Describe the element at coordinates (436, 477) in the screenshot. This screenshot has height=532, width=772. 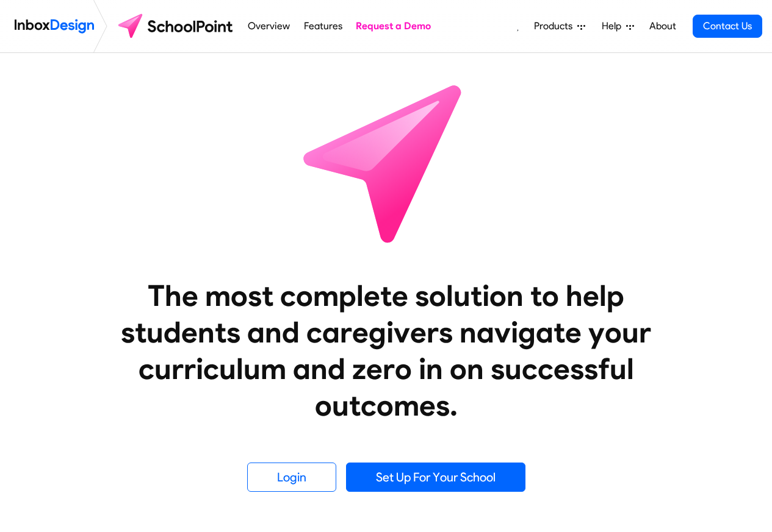
I see `a: Set Up For Your School` at that location.